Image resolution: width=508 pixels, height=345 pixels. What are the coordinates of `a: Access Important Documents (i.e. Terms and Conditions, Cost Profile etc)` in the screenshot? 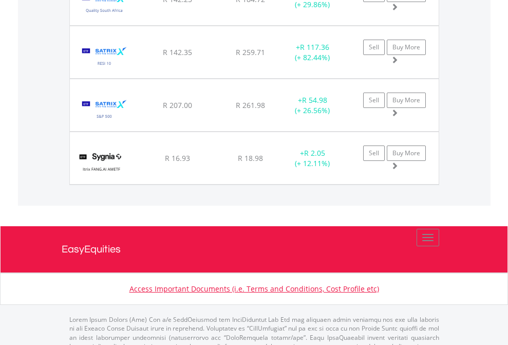 It's located at (254, 288).